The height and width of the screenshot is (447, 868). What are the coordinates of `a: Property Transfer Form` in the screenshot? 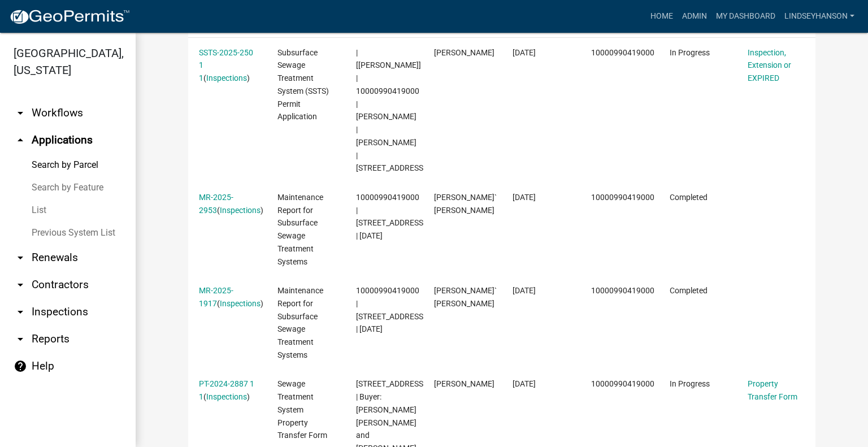 It's located at (773, 390).